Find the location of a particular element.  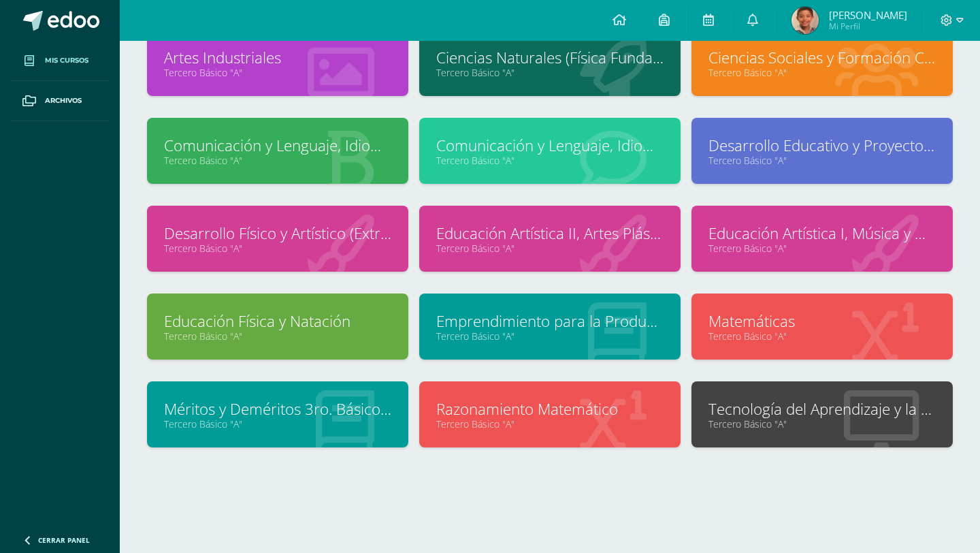

a: Comunicación y Lenguaje, Idioma Español is located at coordinates (277, 145).